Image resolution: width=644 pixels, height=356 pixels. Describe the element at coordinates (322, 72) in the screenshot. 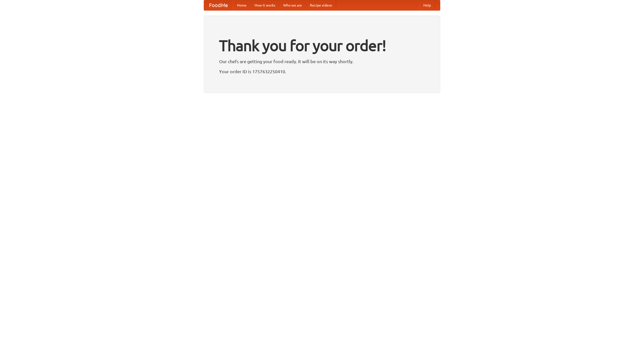

I see `p: Your order ID is 1757632250410.` at that location.